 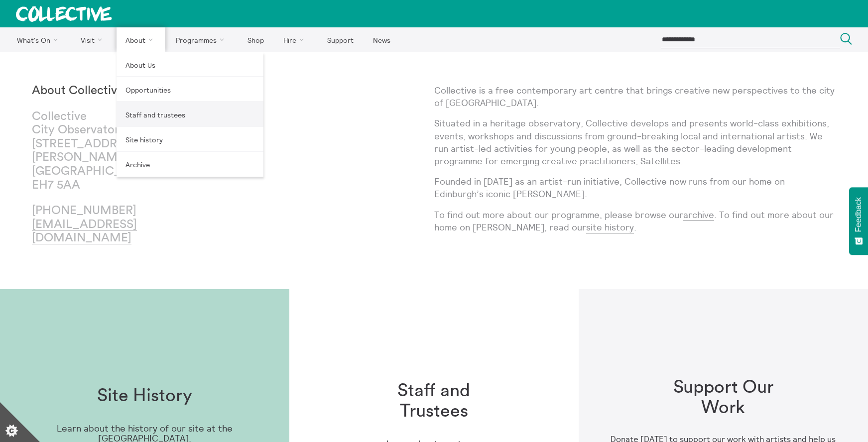 I want to click on p: Situated in a heritage observatory, Collective develops and presents world-class exhibitions, eve..., so click(x=635, y=142).